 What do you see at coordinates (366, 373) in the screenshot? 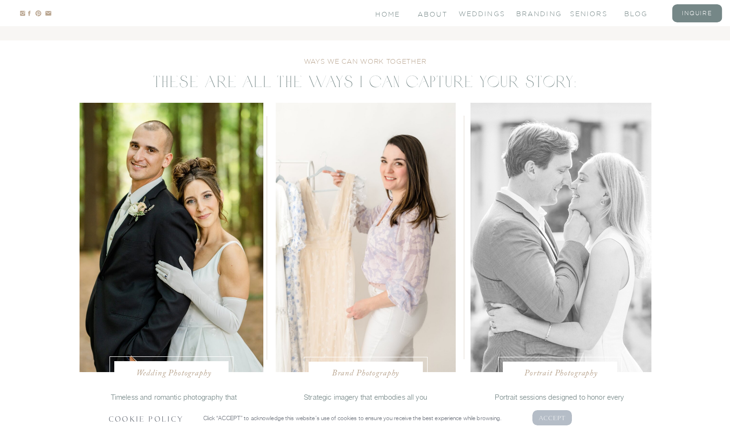
I see `nav: Brand Photography` at bounding box center [366, 373].